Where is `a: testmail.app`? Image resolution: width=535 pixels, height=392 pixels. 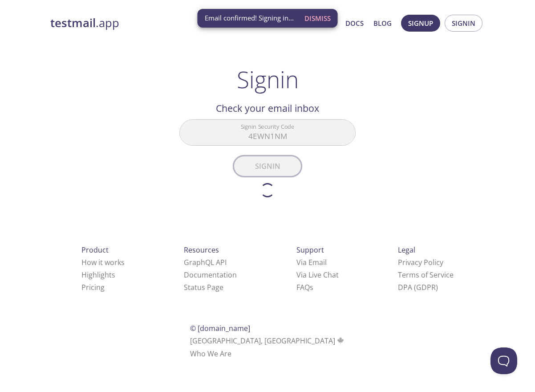 a: testmail.app is located at coordinates (155, 23).